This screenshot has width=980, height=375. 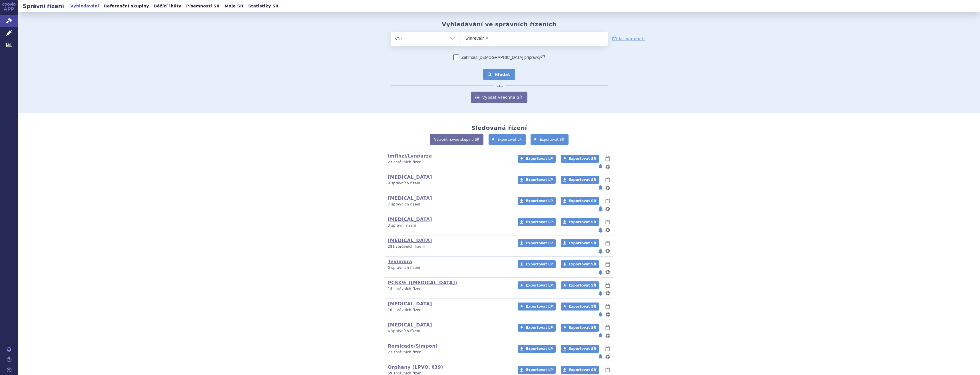 What do you see at coordinates (499, 98) in the screenshot?
I see `a: Vypsat všechna SŘ` at bounding box center [499, 98].